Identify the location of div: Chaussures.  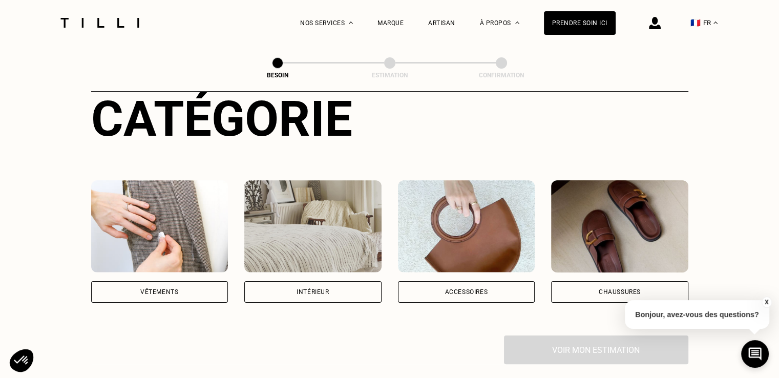
(620, 292).